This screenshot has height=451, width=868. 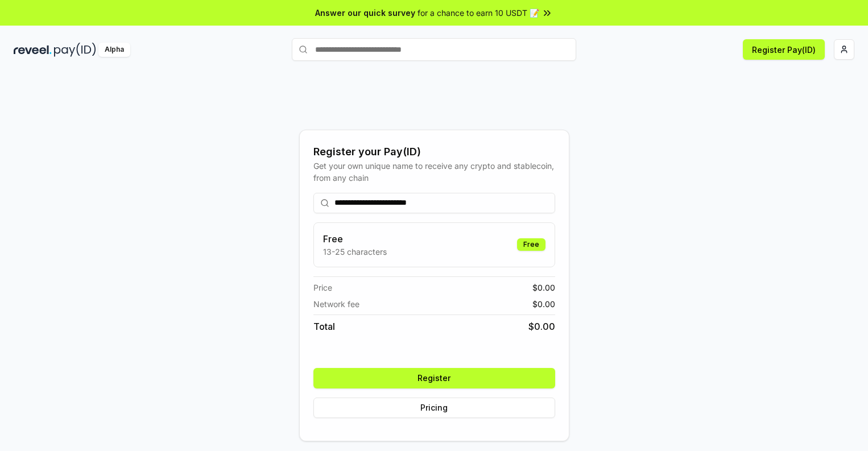 I want to click on button: Register Pay(ID), so click(x=784, y=50).